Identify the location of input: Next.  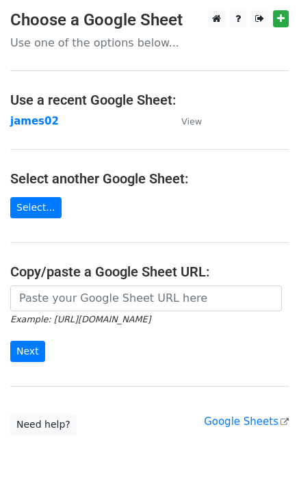
(27, 351).